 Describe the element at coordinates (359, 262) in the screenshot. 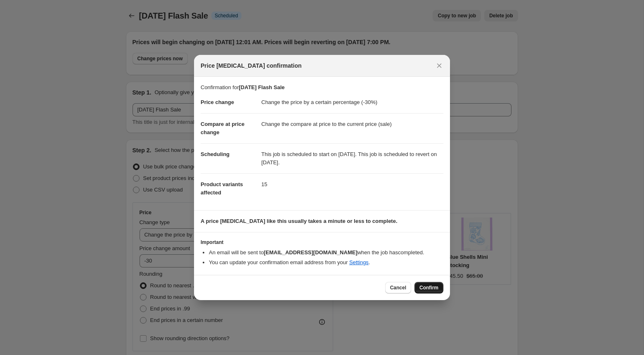

I see `a: Settings` at that location.